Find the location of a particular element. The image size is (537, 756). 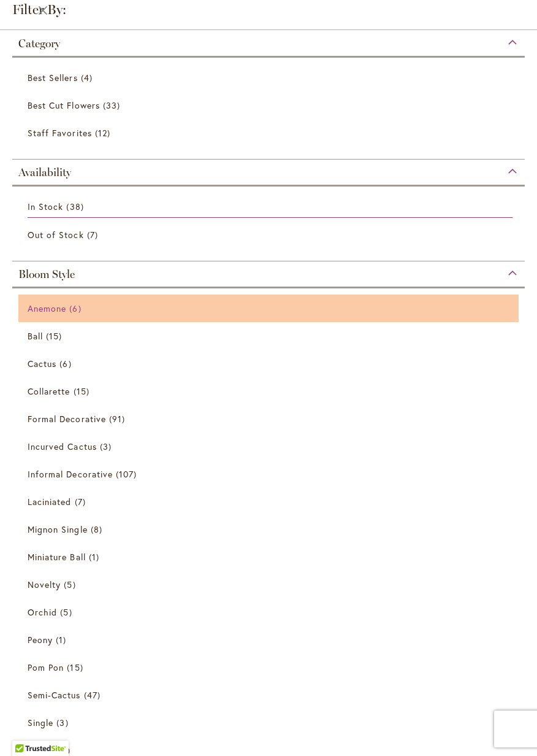

a: Mignon Single 8 is located at coordinates (270, 529).